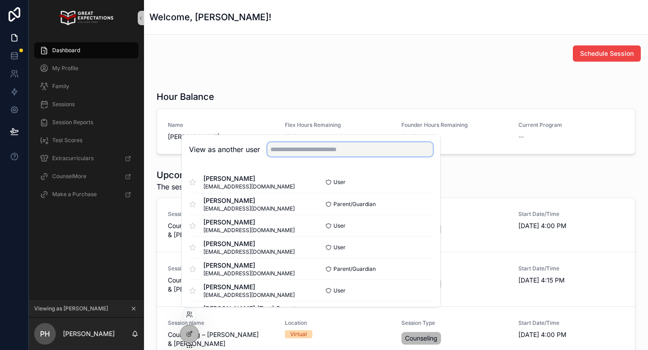 The width and height of the screenshot is (648, 350). What do you see at coordinates (86, 68) in the screenshot?
I see `a: My Profile` at bounding box center [86, 68].